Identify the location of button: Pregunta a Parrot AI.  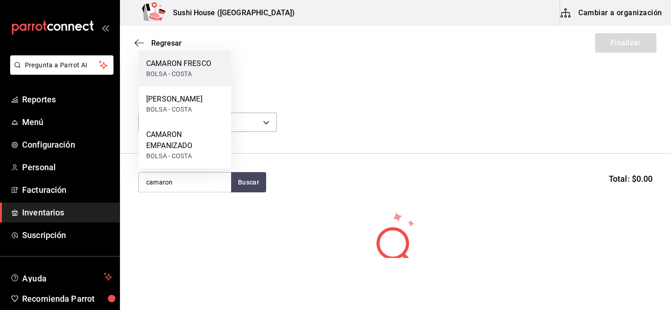
(62, 65).